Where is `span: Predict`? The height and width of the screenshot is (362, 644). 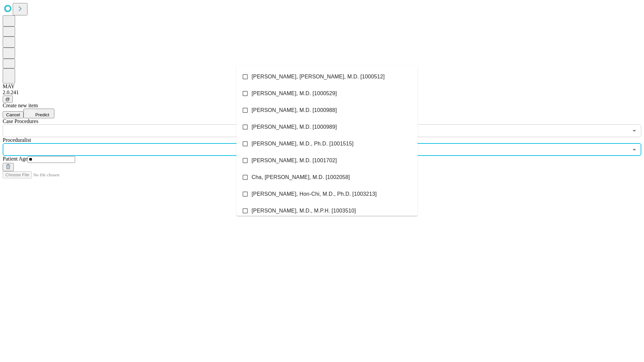 span: Predict is located at coordinates (42, 115).